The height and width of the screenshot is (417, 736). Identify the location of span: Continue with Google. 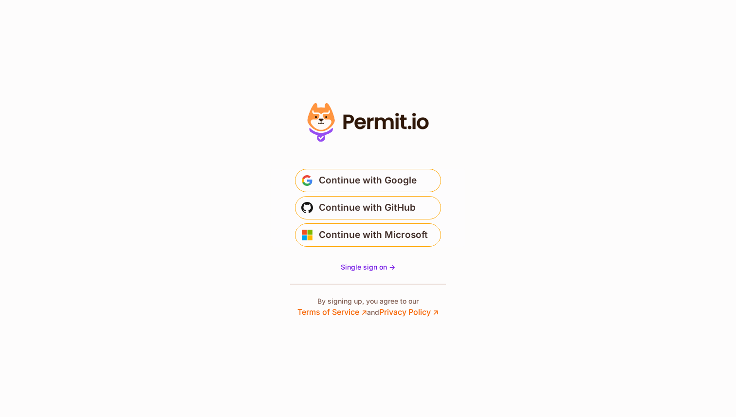
(368, 181).